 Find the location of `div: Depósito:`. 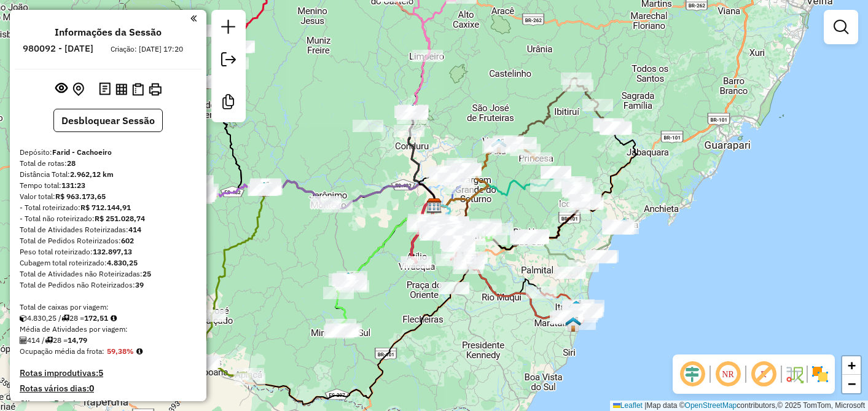

div: Depósito: is located at coordinates (108, 152).